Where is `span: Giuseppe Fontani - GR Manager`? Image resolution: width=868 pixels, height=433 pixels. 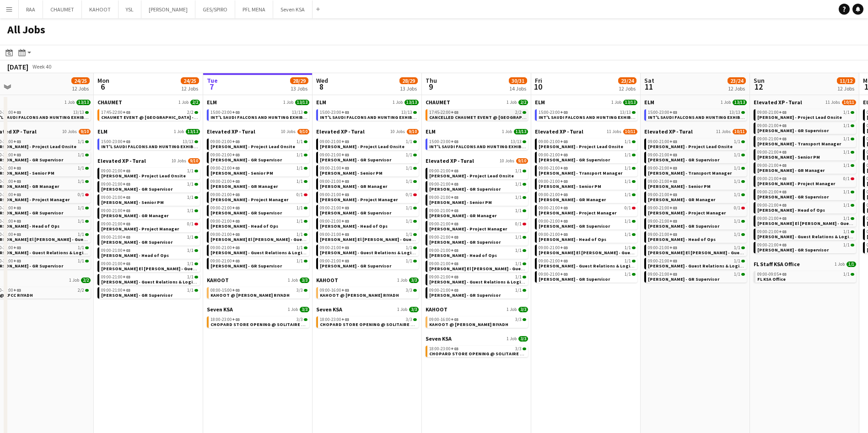 span: Giuseppe Fontani - GR Manager is located at coordinates (791, 170).